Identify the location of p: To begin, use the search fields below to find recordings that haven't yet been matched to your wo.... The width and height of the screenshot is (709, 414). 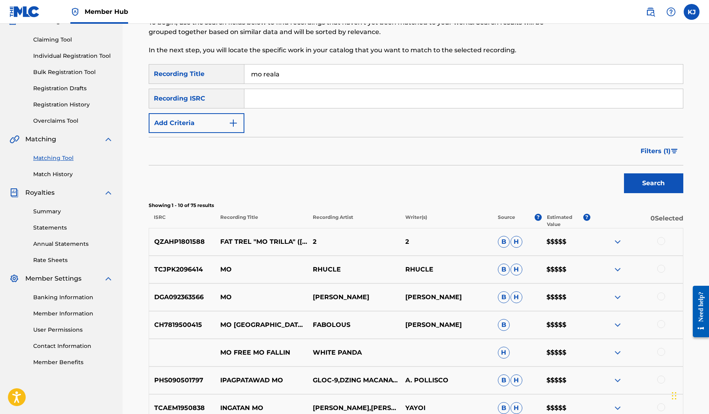
(355, 27).